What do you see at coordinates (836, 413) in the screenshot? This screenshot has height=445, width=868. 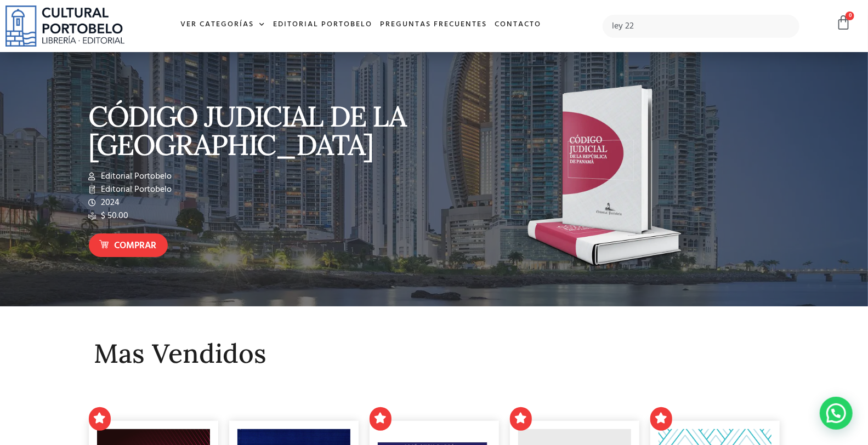 I see `div: Contactar por WhatsApp` at bounding box center [836, 413].